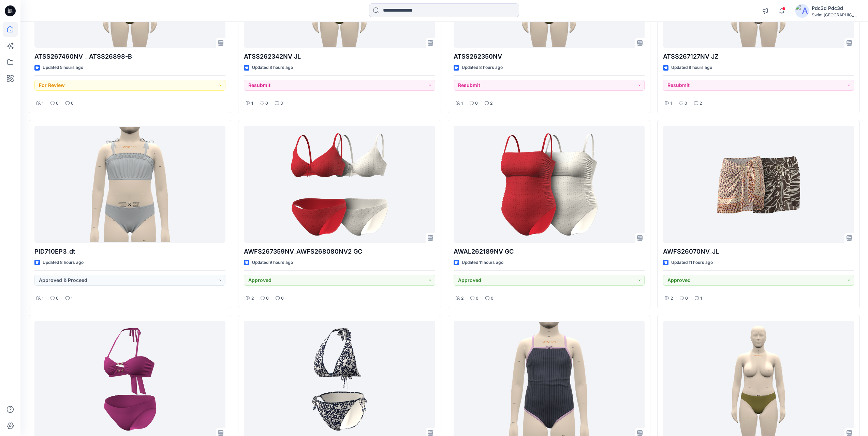  What do you see at coordinates (758, 251) in the screenshot?
I see `p: AWFS26070NV_JL` at bounding box center [758, 251].